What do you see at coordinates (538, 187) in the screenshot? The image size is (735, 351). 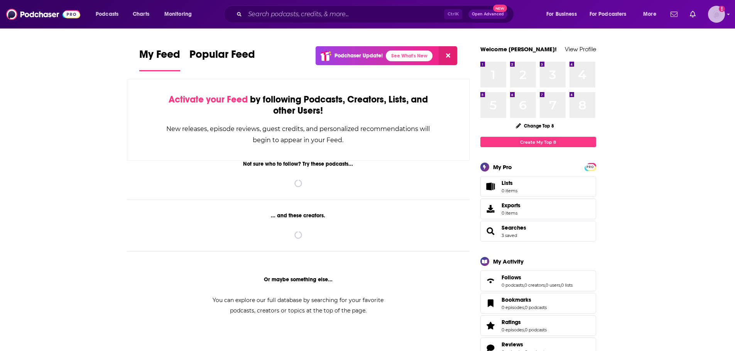 I see `a: Lists` at bounding box center [538, 187].